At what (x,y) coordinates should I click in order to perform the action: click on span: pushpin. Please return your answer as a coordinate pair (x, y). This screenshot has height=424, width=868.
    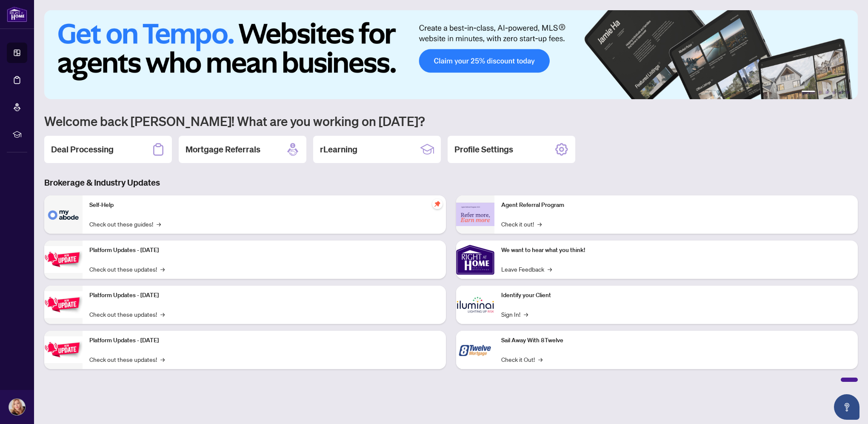
    Looking at the image, I should click on (437, 204).